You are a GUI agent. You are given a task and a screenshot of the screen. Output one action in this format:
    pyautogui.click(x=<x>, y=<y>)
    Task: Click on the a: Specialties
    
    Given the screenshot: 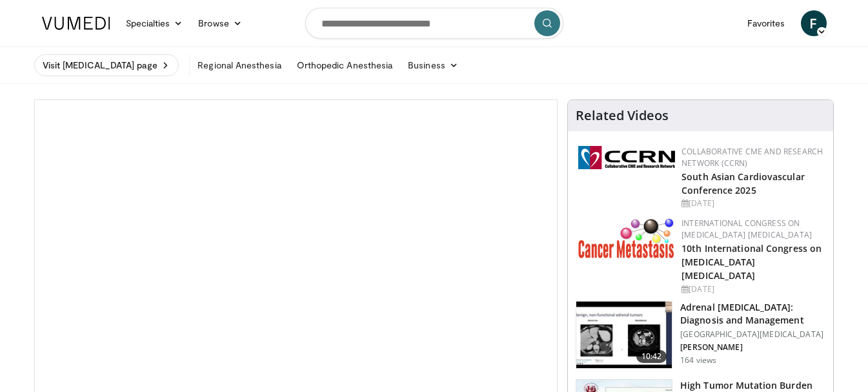 What is the action you would take?
    pyautogui.click(x=154, y=23)
    